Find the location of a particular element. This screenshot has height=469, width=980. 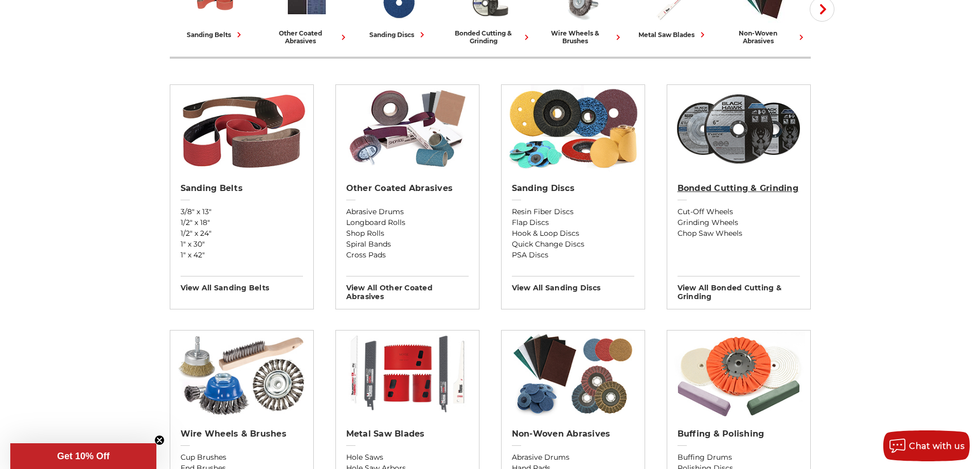

div: other coated abrasives is located at coordinates (307, 37).